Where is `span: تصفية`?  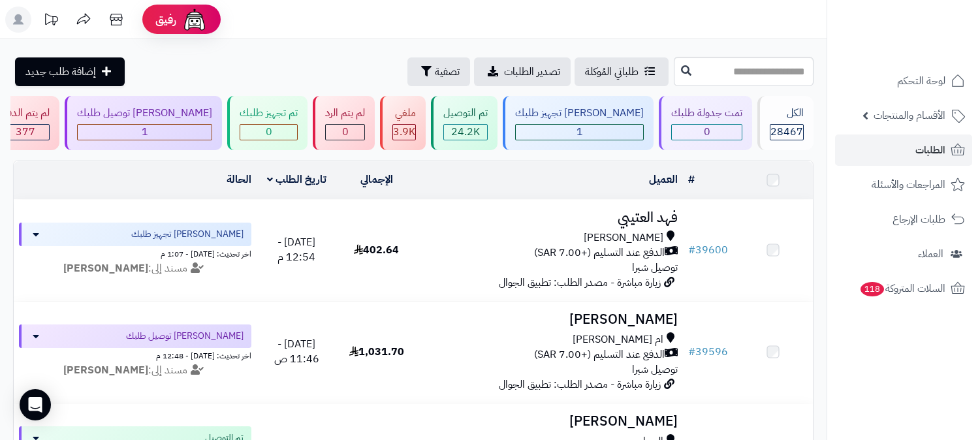 span: تصفية is located at coordinates (448, 72).